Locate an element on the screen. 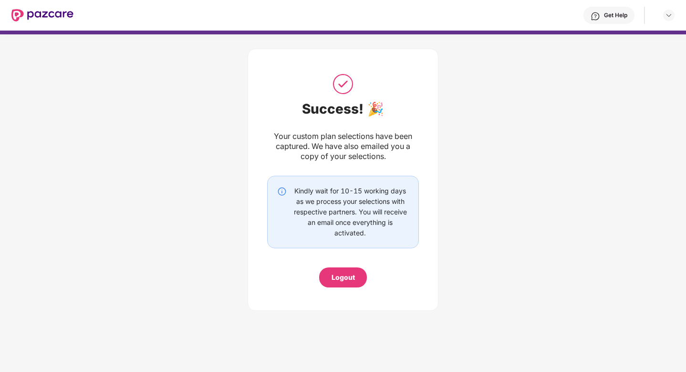  div: Success! 🎉 is located at coordinates (343, 109).